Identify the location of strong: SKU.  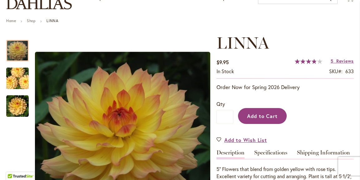
(336, 71).